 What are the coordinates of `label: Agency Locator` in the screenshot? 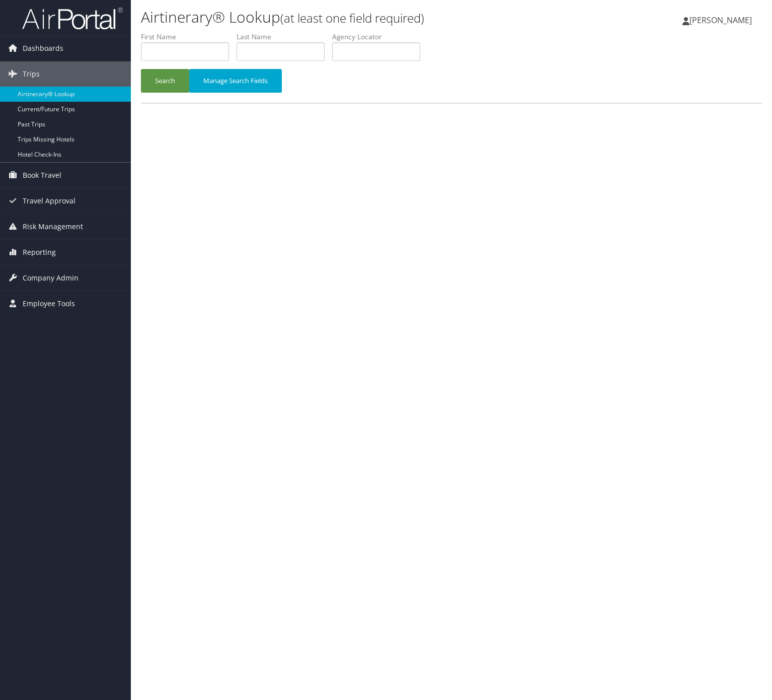 It's located at (380, 37).